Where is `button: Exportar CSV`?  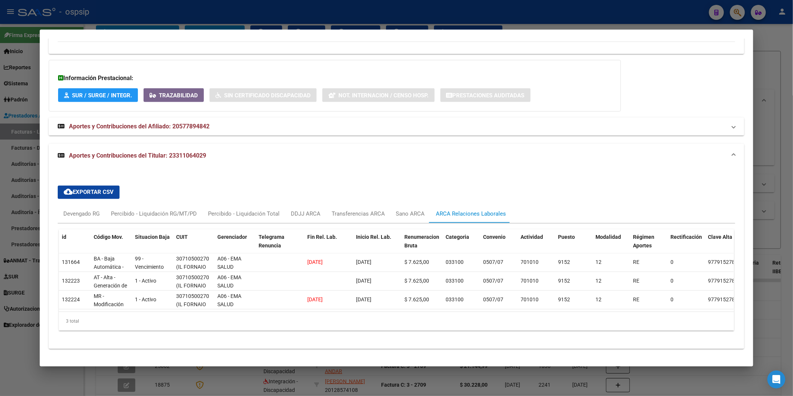
button: Exportar CSV is located at coordinates (88, 193).